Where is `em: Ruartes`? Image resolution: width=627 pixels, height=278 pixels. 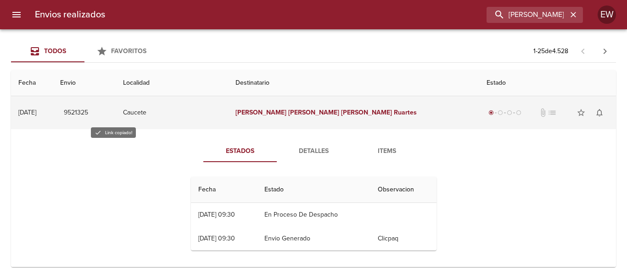 em: Ruartes is located at coordinates (405, 112).